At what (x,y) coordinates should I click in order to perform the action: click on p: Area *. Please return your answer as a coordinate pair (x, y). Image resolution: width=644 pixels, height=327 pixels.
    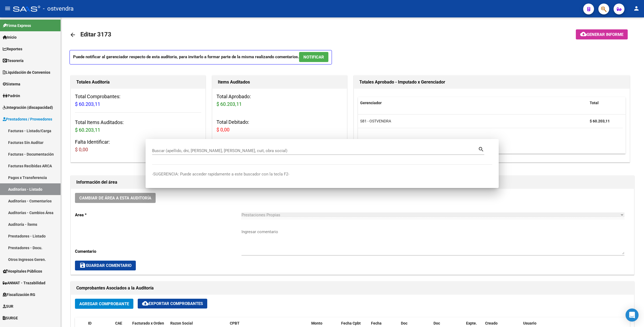
    Looking at the image, I should click on (158, 215).